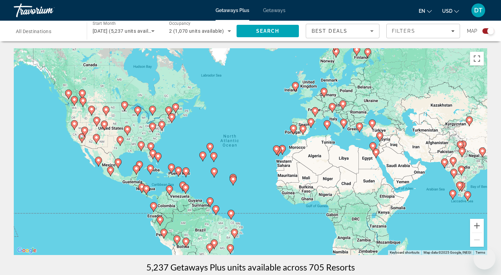 This screenshot has width=501, height=275. What do you see at coordinates (274, 10) in the screenshot?
I see `a: Getaways` at bounding box center [274, 10].